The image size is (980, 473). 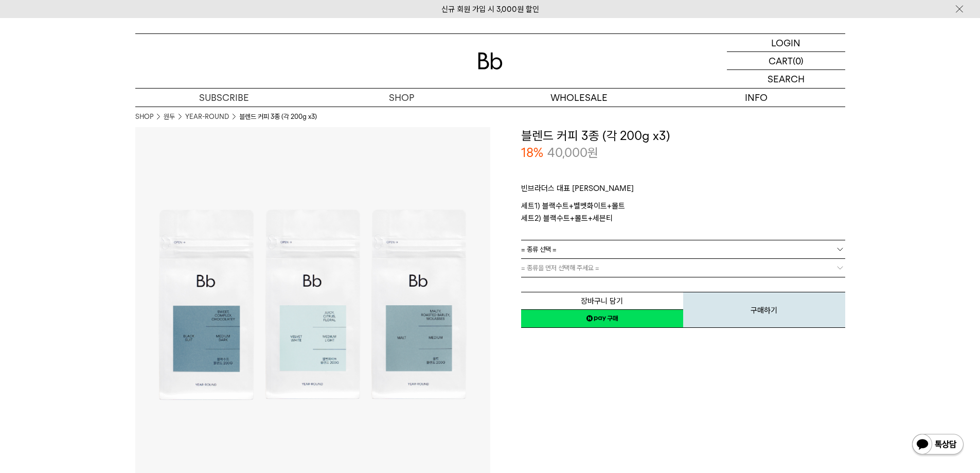 I want to click on p: 40,000, so click(x=573, y=152).